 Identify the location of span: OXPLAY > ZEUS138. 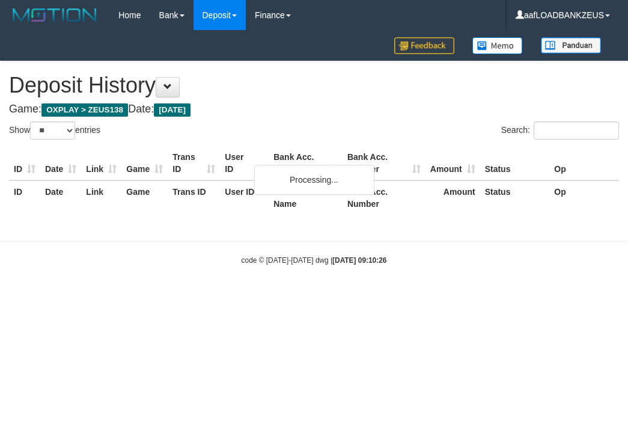
(85, 110).